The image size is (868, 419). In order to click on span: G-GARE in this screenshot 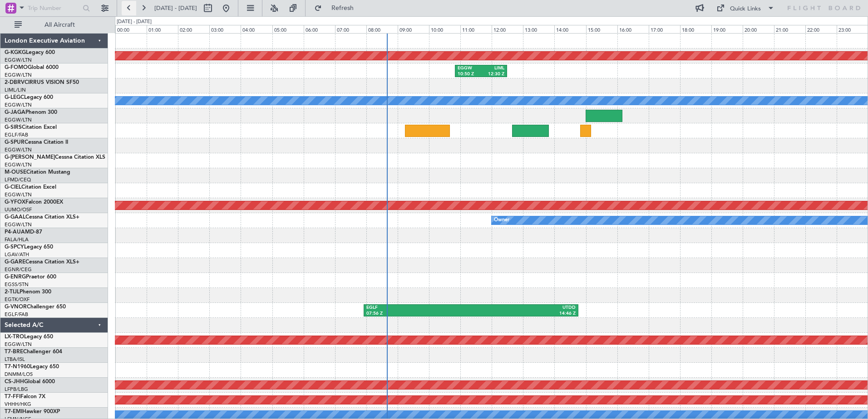, I will do `click(15, 263)`.